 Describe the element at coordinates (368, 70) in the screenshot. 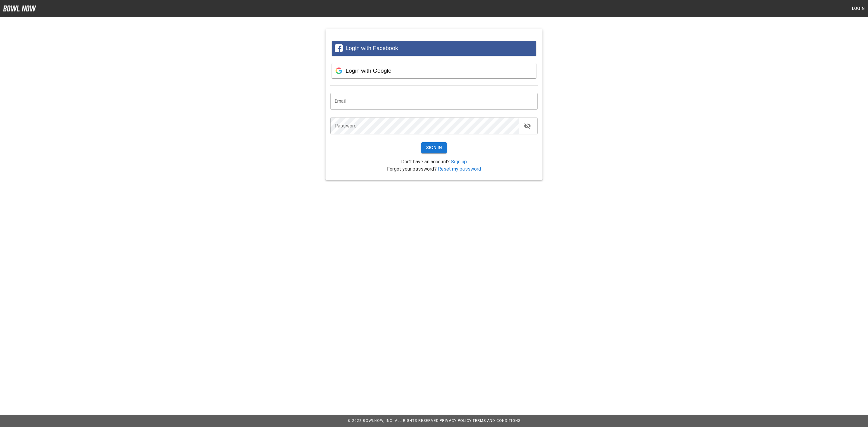

I see `span: Login with Google` at that location.